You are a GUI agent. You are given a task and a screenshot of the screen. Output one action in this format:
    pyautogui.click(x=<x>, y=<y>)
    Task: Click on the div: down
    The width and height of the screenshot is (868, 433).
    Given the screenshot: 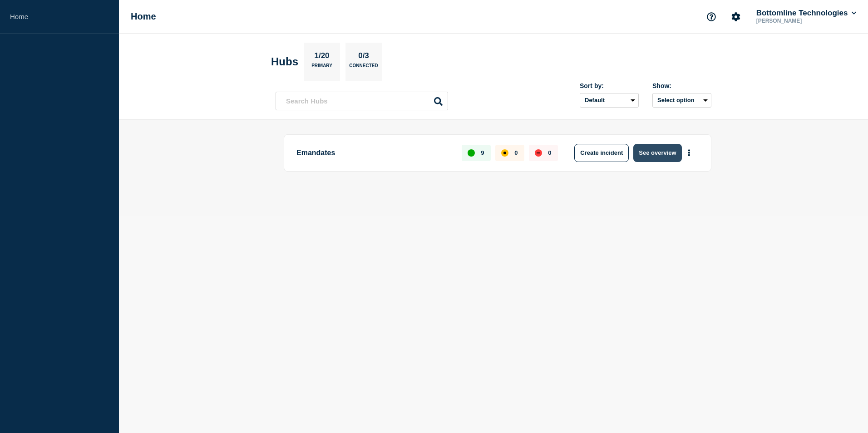 What is the action you would take?
    pyautogui.click(x=538, y=153)
    